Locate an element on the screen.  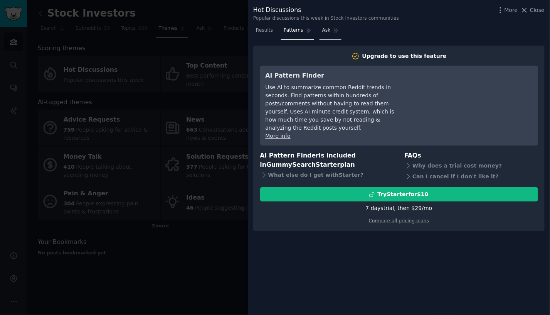
span: Close is located at coordinates (538, 10).